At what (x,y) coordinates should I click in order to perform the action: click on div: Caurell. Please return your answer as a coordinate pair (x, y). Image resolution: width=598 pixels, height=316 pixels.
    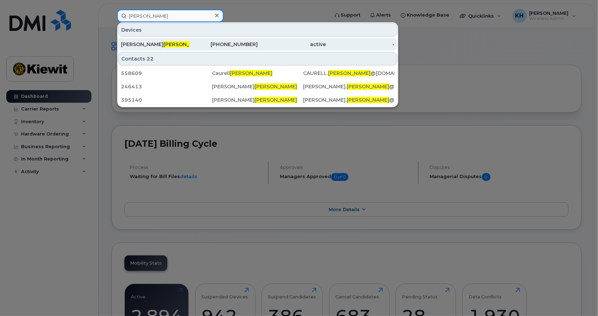
    Looking at the image, I should click on (257, 73).